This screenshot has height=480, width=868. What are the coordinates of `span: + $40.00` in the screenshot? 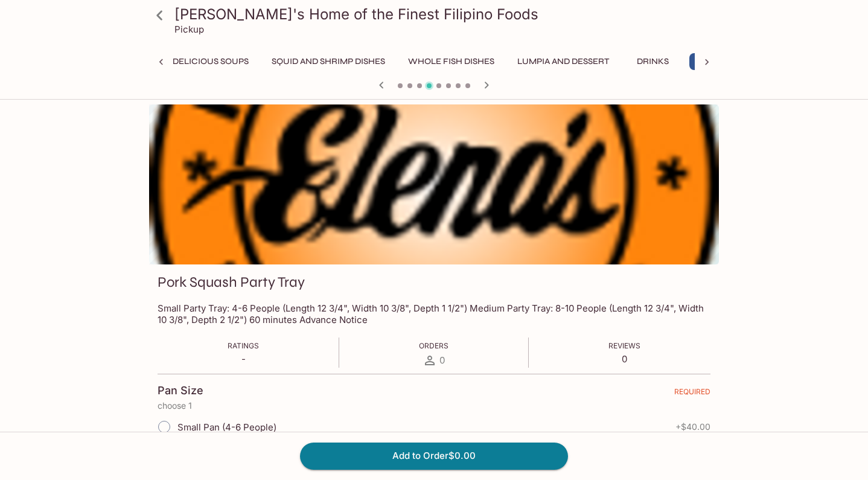 It's located at (693, 426).